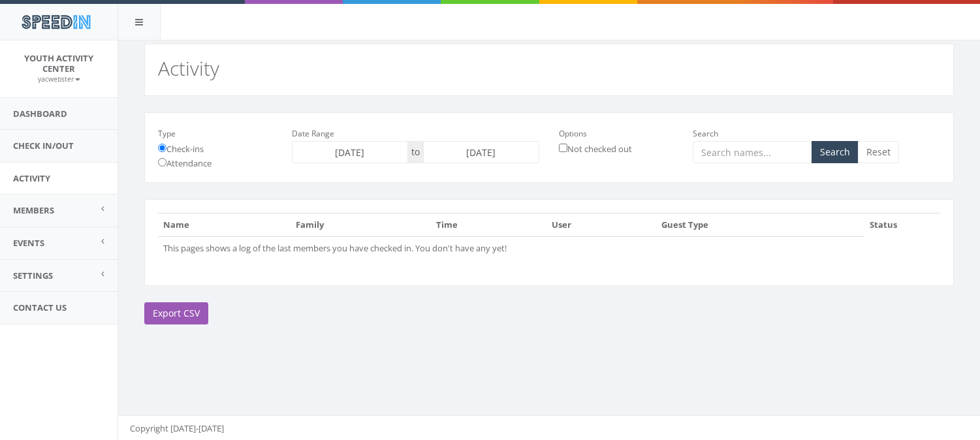 The height and width of the screenshot is (440, 980). Describe the element at coordinates (59, 79) in the screenshot. I see `small: yacwebster` at that location.